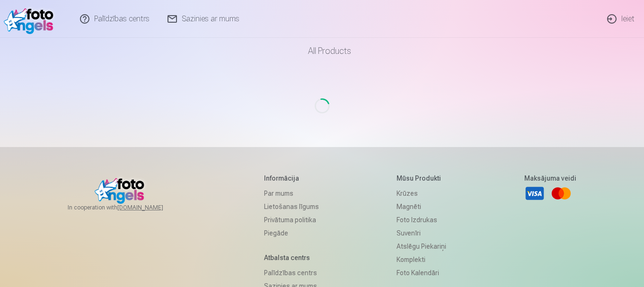 The image size is (644, 287). Describe the element at coordinates (421, 259) in the screenshot. I see `a: Komplekti` at that location.